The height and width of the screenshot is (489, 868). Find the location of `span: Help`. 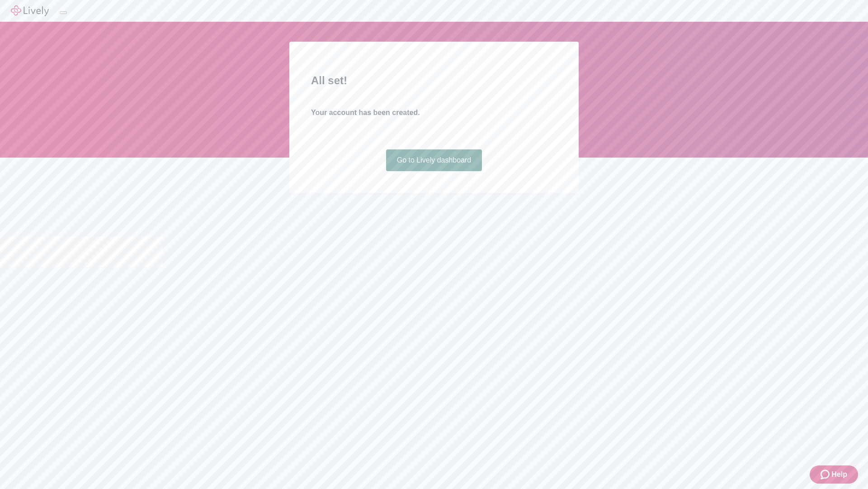

span: Help is located at coordinates (840, 474).